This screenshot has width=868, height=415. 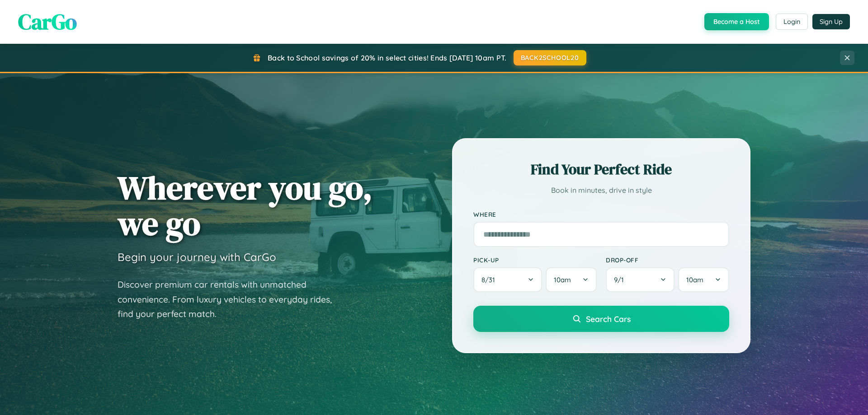 What do you see at coordinates (601, 190) in the screenshot?
I see `p: Book in minutes, drive in style` at bounding box center [601, 190].